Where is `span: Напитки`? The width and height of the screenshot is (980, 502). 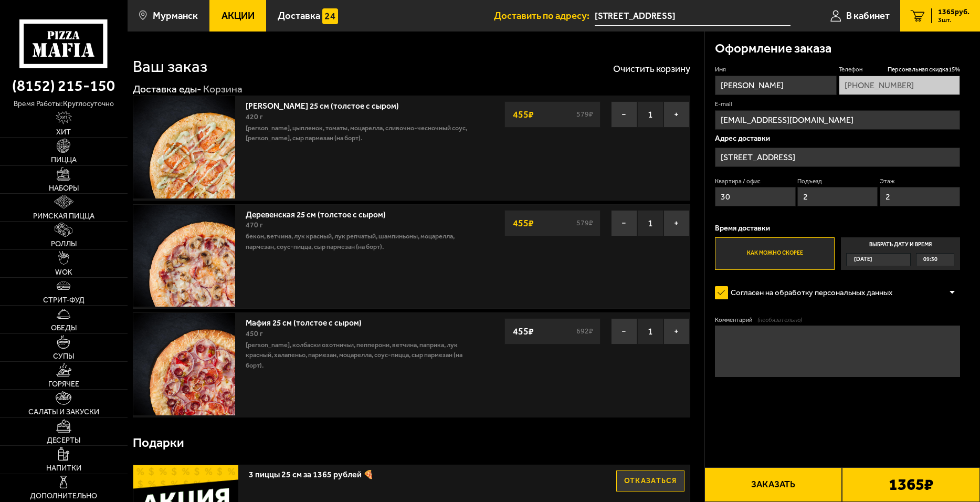 span: Напитки is located at coordinates (64, 469).